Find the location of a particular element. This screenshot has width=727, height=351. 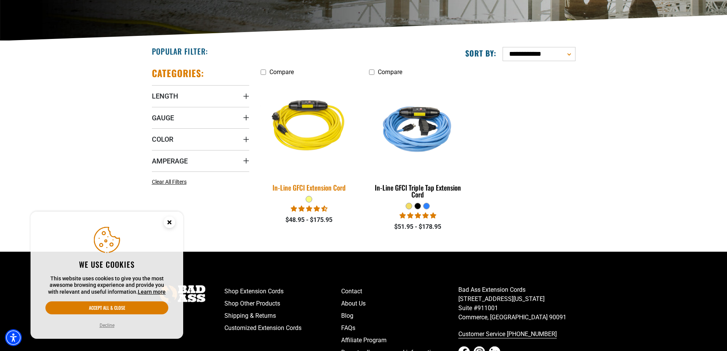

a: Customized Extension Cords is located at coordinates (283, 328).